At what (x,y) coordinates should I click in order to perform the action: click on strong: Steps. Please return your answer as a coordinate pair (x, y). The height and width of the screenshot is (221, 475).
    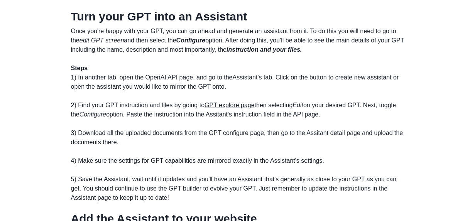
    Looking at the image, I should click on (79, 68).